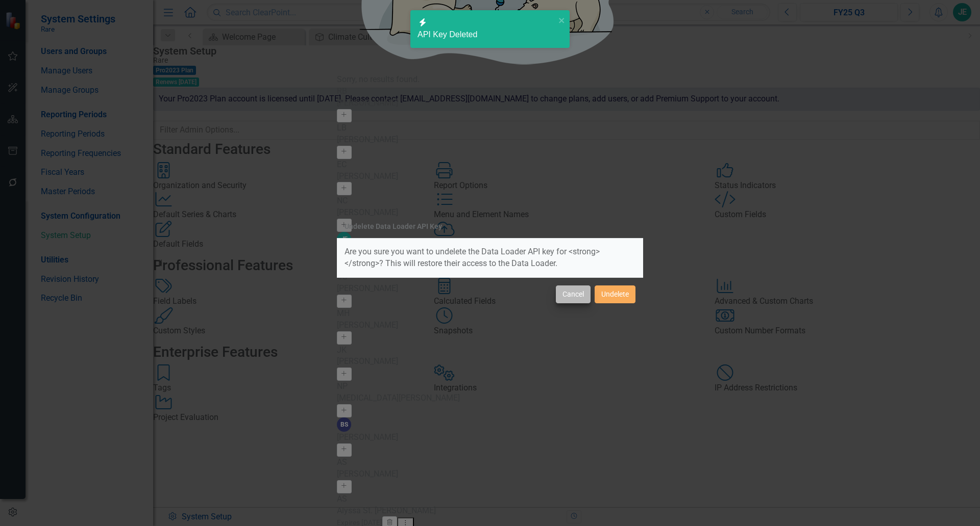 Image resolution: width=980 pixels, height=526 pixels. What do you see at coordinates (573, 294) in the screenshot?
I see `button: Cancel` at bounding box center [573, 294].